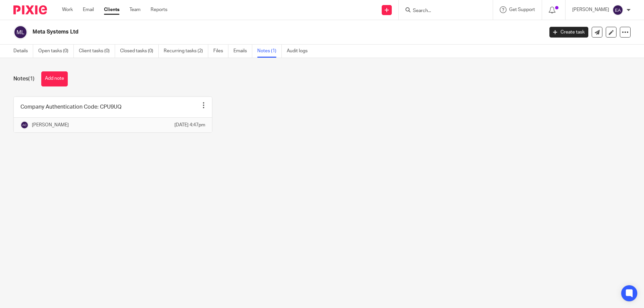 The image size is (644, 308). What do you see at coordinates (135, 9) in the screenshot?
I see `a: Team` at bounding box center [135, 9].